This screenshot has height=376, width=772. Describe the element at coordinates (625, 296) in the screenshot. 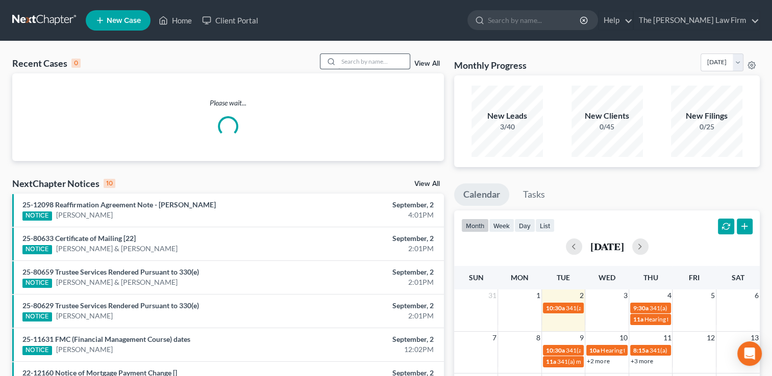

I see `span: 3` at that location.